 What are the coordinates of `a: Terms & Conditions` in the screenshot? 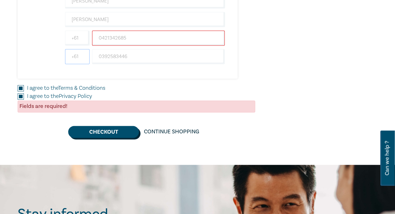 It's located at (82, 88).